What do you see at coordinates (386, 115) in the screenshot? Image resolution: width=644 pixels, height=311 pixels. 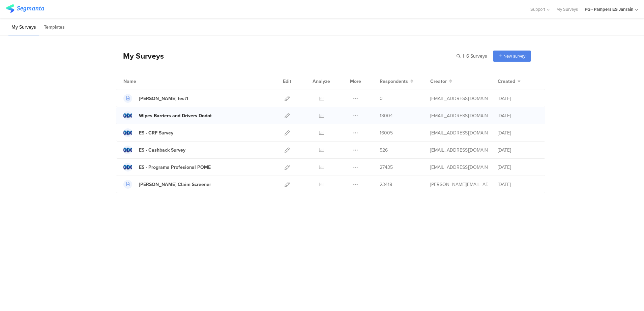 I see `span: 13004` at bounding box center [386, 115].